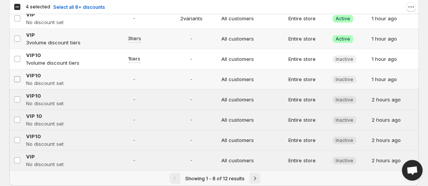 Image resolution: width=428 pixels, height=186 pixels. What do you see at coordinates (64, 63) in the screenshot?
I see `p: 1 volume discount tiers` at bounding box center [64, 63].